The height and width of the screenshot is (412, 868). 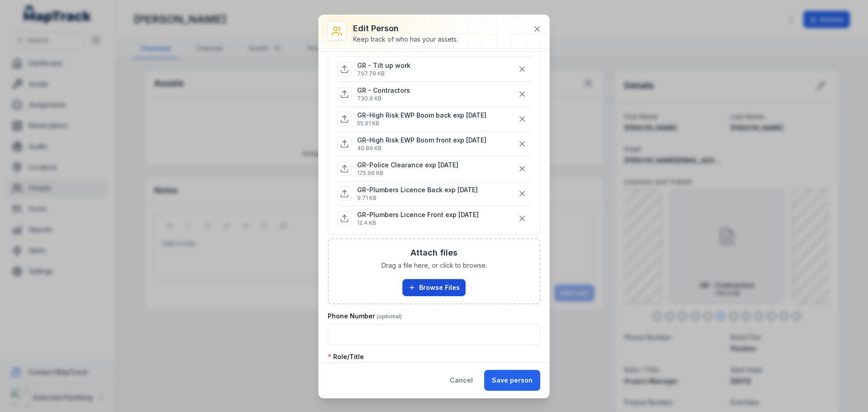 What do you see at coordinates (383, 91) in the screenshot?
I see `p: GR - Contractors` at bounding box center [383, 91].